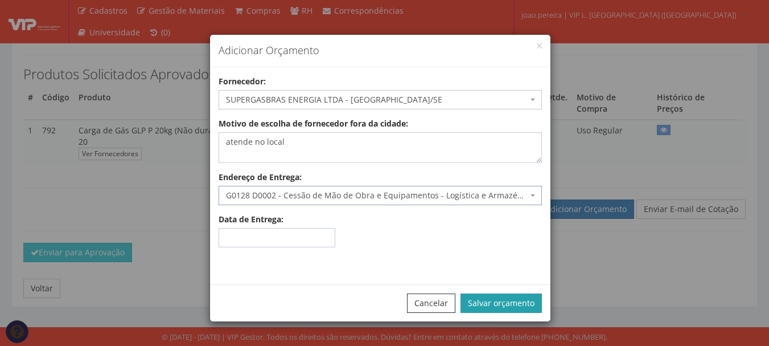 This screenshot has width=769, height=346. What do you see at coordinates (260, 177) in the screenshot?
I see `label: Endereço de Entrega:` at bounding box center [260, 177].